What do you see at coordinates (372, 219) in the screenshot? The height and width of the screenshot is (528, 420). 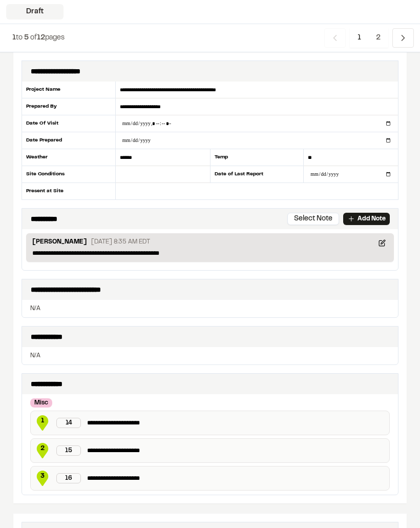 I see `p: Add Note` at bounding box center [372, 219].